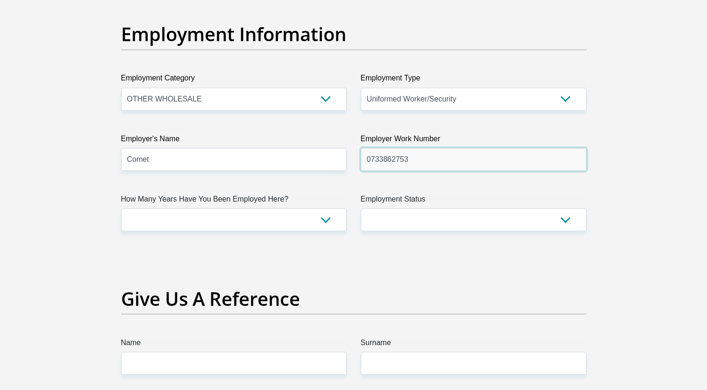  Describe the element at coordinates (234, 159) in the screenshot. I see `input: Employer's Name` at that location.